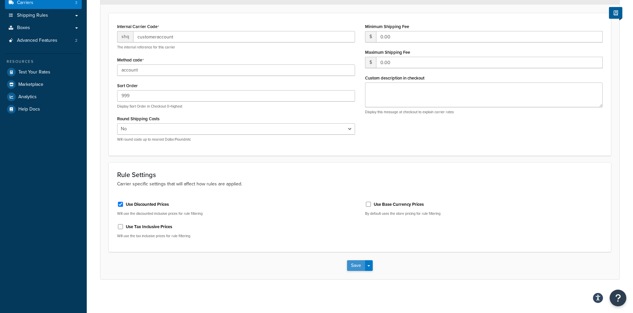 This screenshot has width=633, height=313. I want to click on p: The internal reference for this carrier, so click(236, 47).